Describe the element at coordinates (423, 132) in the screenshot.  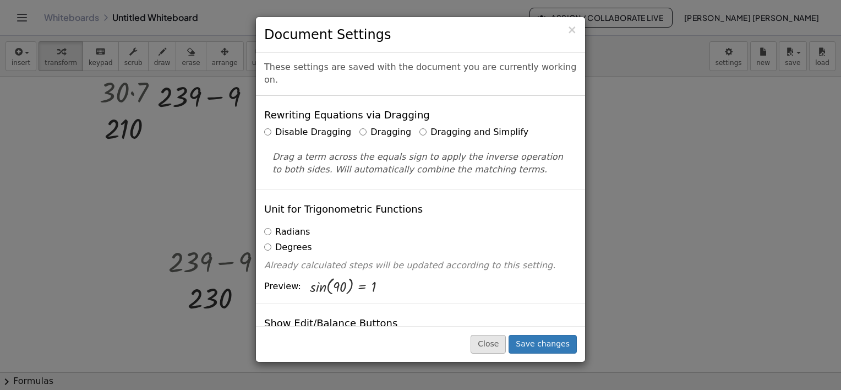
I see `input: Dragging and Simplify` at that location.